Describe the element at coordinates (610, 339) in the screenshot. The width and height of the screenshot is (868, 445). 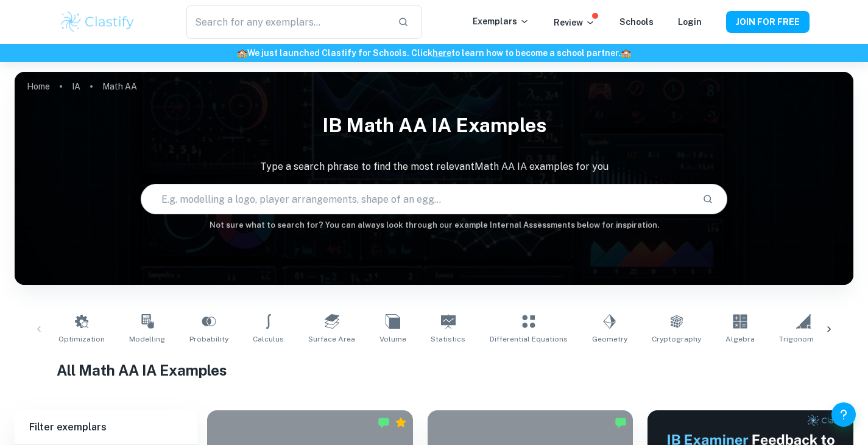
I see `span: Geometry` at that location.